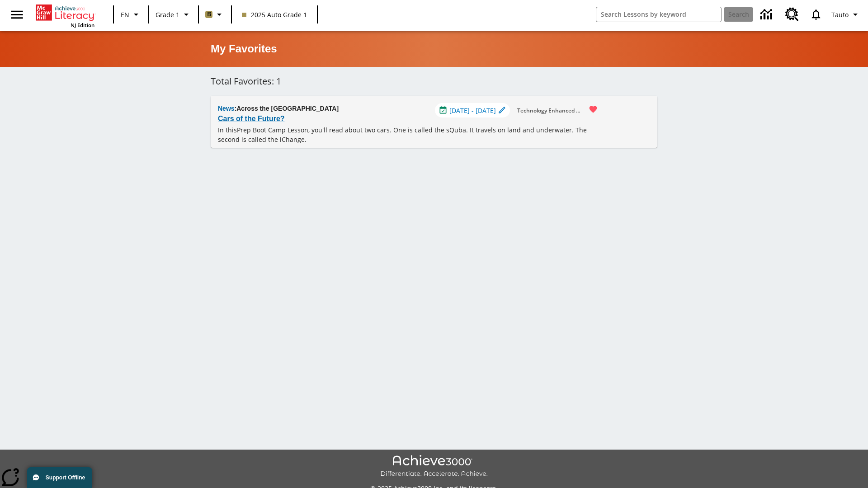  What do you see at coordinates (274, 14) in the screenshot?
I see `span: 2025 Auto Grade 1` at bounding box center [274, 14].